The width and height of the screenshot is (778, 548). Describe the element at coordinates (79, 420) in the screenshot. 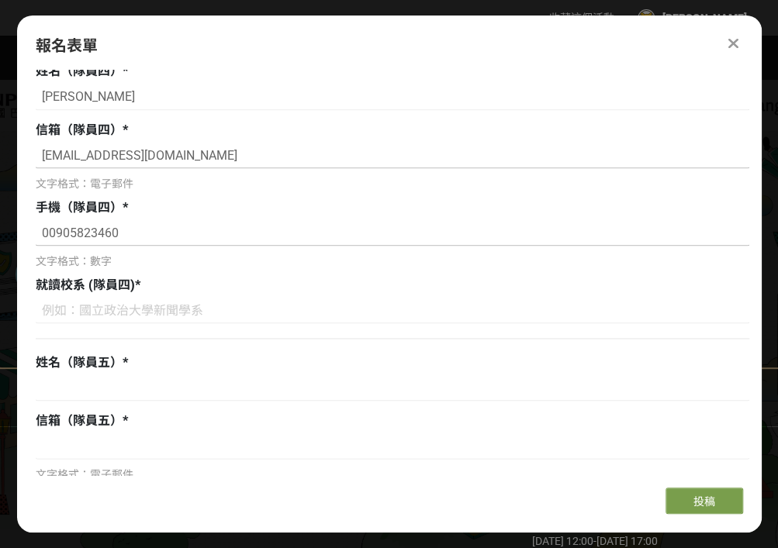

I see `span: 信箱（隊員五）` at that location.